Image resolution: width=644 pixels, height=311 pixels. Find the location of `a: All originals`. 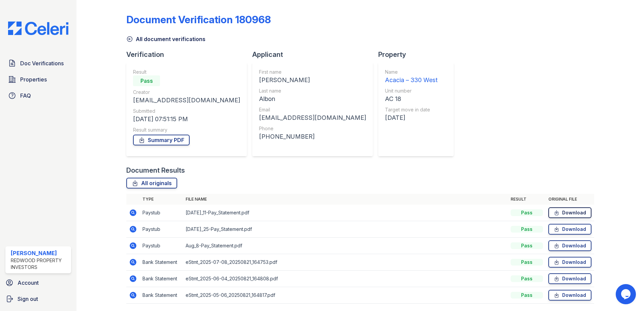

a: All originals is located at coordinates (152, 183).